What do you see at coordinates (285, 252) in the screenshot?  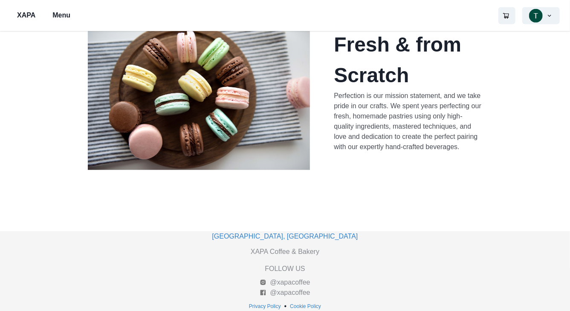 I see `p: XAPA Coffee & Bakery` at bounding box center [285, 252].